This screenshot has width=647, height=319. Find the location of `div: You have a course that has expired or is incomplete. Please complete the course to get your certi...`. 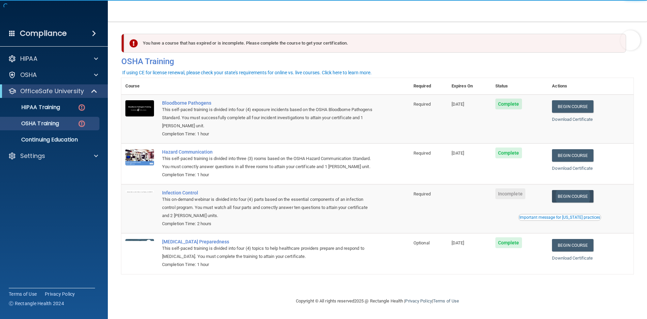

div: You have a course that has expired or is incomplete. Please complete the course to get your certi... is located at coordinates (375, 43).